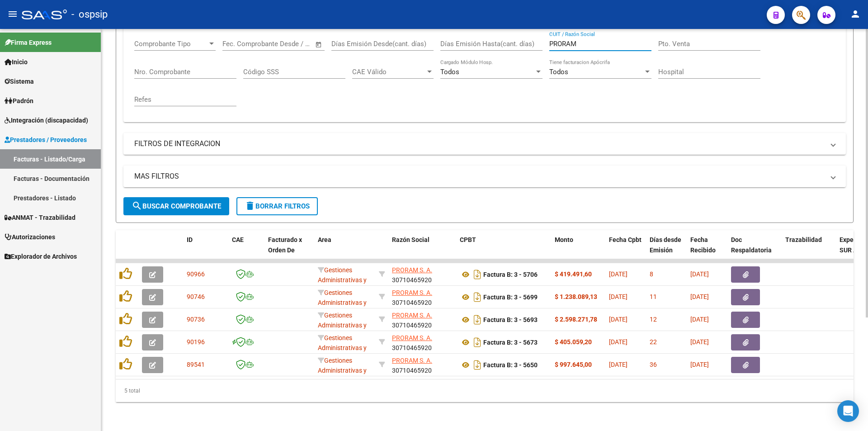  What do you see at coordinates (195, 365) in the screenshot?
I see `span: 89541` at bounding box center [195, 365].